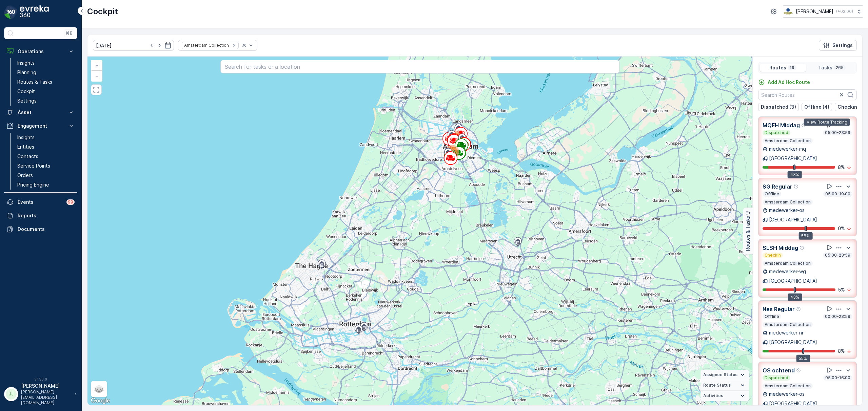 Image resolution: width=868 pixels, height=411 pixels. Describe the element at coordinates (27, 72) in the screenshot. I see `p: Planning` at that location.